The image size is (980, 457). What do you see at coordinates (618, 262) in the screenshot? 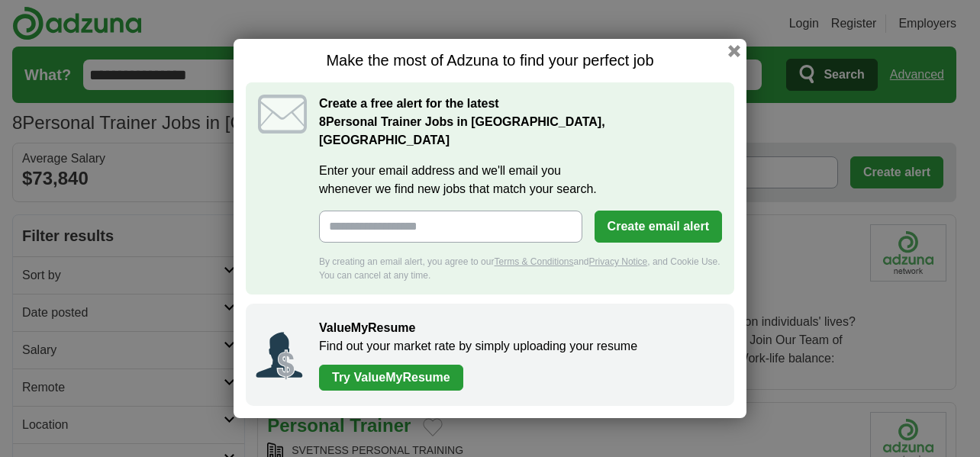
I see `a: Privacy Notice` at bounding box center [618, 262].